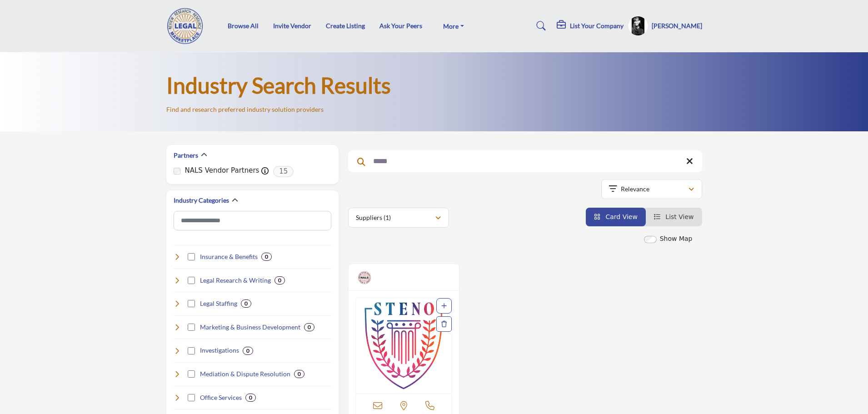  I want to click on a: Invite Vendor, so click(292, 25).